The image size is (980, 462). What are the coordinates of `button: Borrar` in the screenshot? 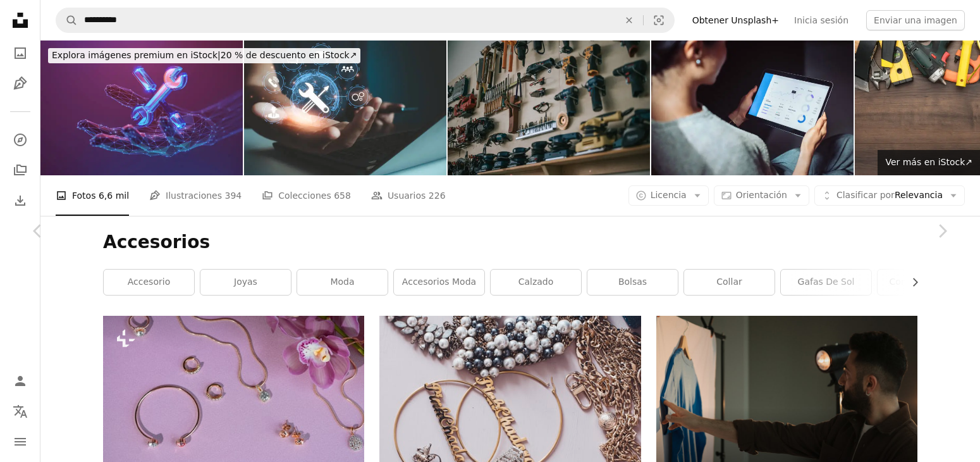 It's located at (629, 21).